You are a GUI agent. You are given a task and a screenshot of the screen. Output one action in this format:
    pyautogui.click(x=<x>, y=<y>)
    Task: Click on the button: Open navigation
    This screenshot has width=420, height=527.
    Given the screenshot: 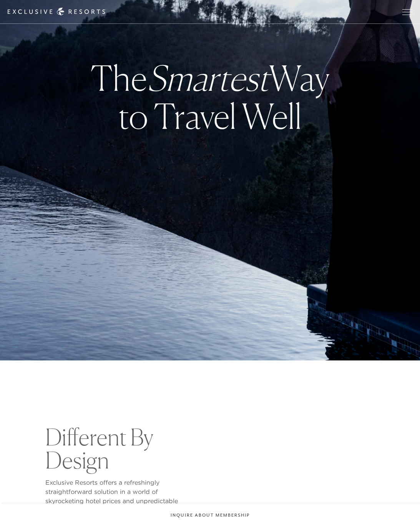 What is the action you would take?
    pyautogui.click(x=408, y=12)
    